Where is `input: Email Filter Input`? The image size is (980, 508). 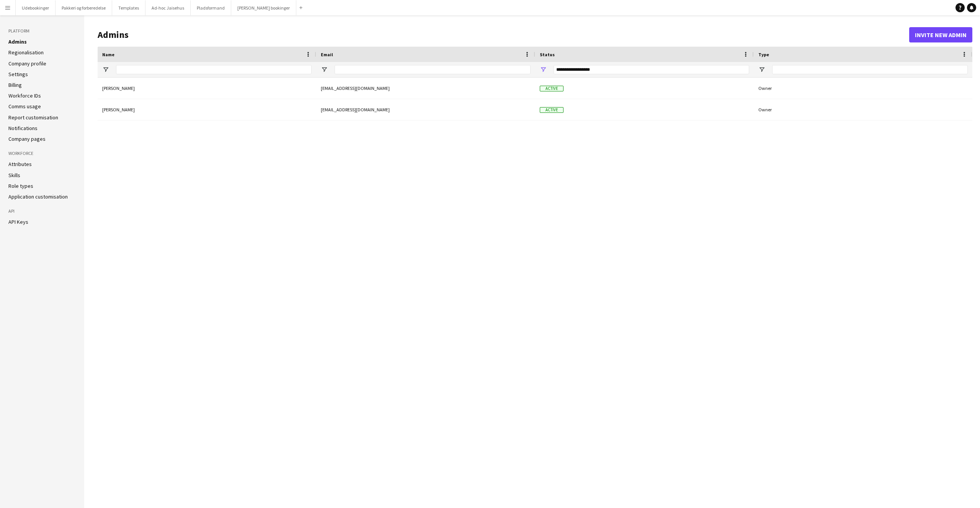
input: Email Filter Input is located at coordinates (433, 70).